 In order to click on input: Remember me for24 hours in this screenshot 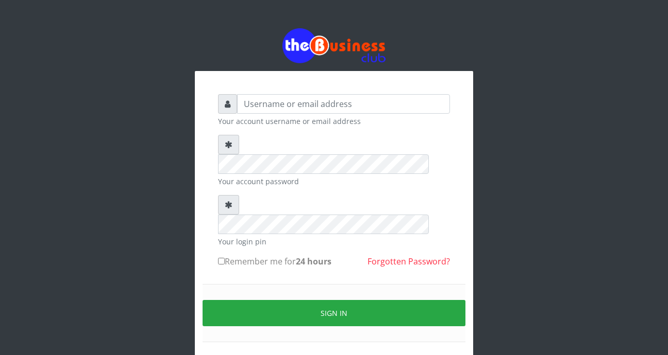, I will do `click(221, 261)`.